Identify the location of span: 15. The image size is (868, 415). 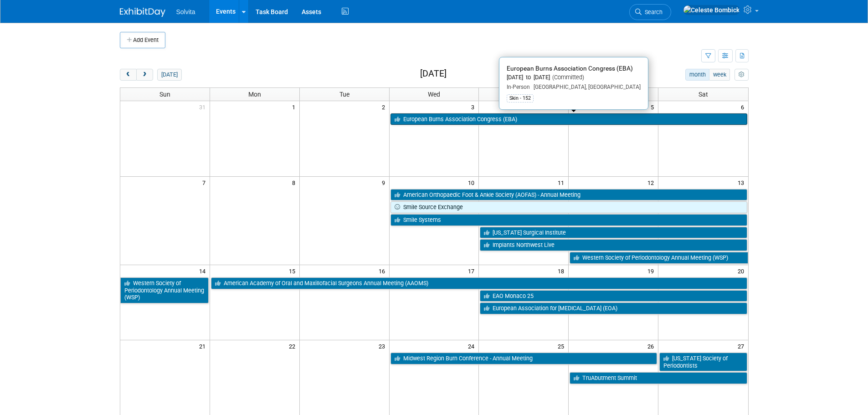
(293, 271).